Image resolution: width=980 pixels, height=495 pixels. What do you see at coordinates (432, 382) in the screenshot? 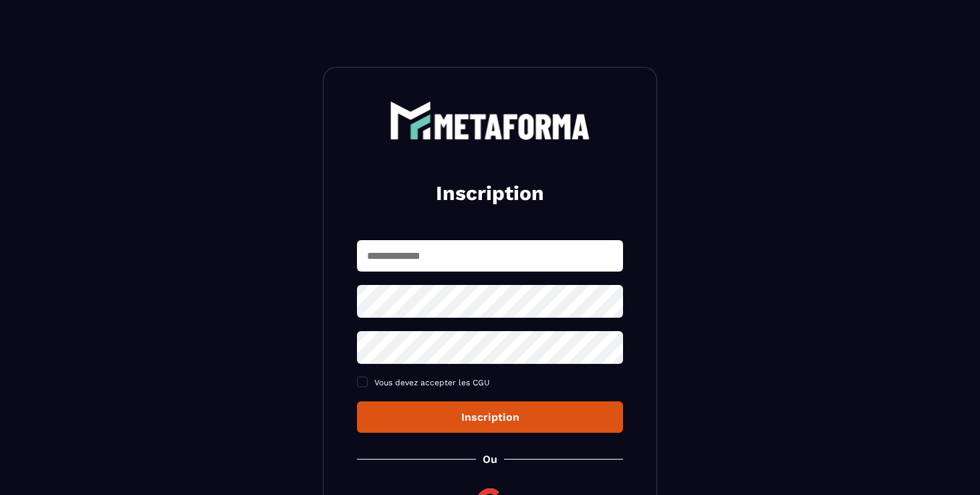
I see `span: Vous devez accepter les CGU` at bounding box center [432, 382].